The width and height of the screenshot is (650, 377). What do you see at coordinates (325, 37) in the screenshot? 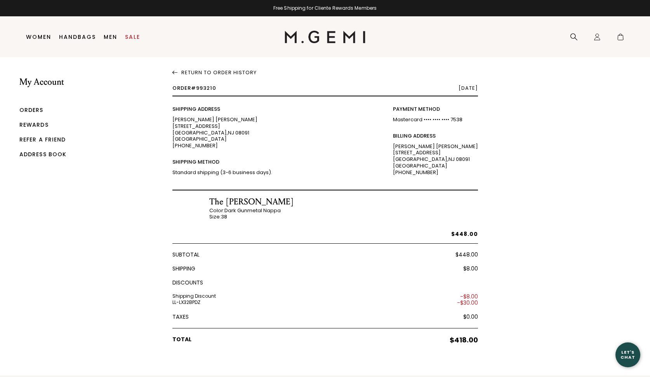
I see `img: M.Gemi` at bounding box center [325, 37].